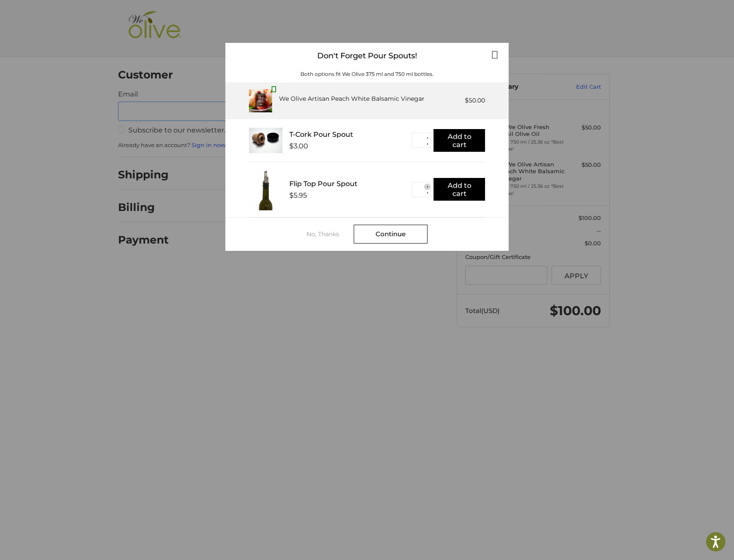  I want to click on button: Open LiveChat chat widget, so click(104, 16).